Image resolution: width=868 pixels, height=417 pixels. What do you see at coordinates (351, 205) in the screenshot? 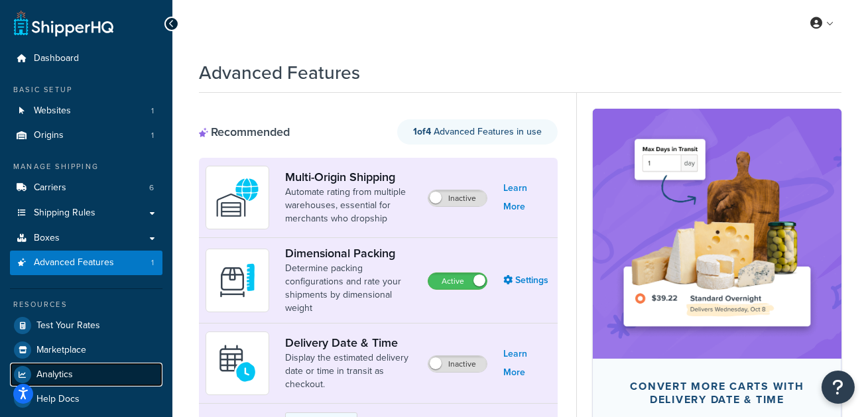
I see `a: Automate rating from multiple warehouses, essential for merchants who dropship` at bounding box center [351, 205].